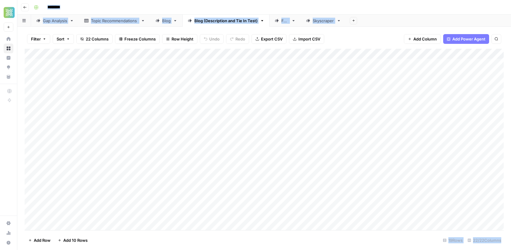 The width and height of the screenshot is (511, 250). What do you see at coordinates (183, 39) in the screenshot?
I see `span: Row Height` at bounding box center [183, 39].